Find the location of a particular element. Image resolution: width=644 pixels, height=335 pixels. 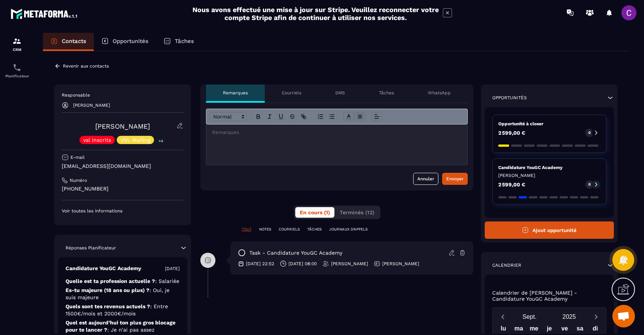

span: : Salariée is located at coordinates (167, 281).